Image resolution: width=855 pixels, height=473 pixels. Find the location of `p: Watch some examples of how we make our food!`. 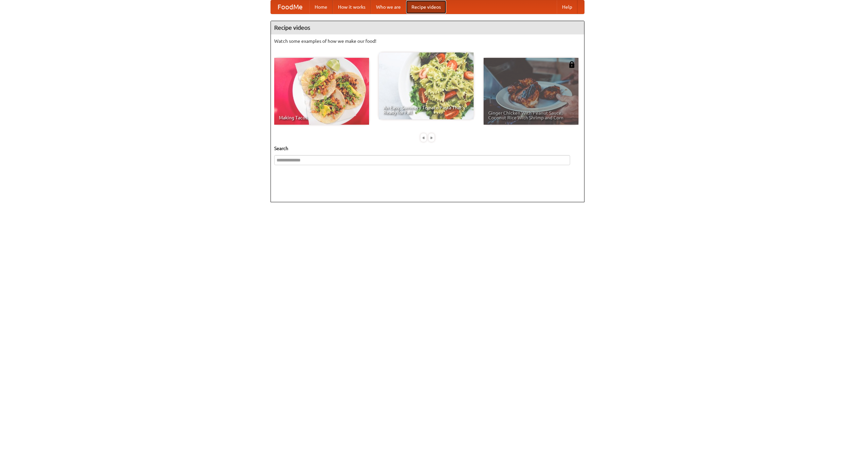

p: Watch some examples of how we make our food! is located at coordinates (428, 41).